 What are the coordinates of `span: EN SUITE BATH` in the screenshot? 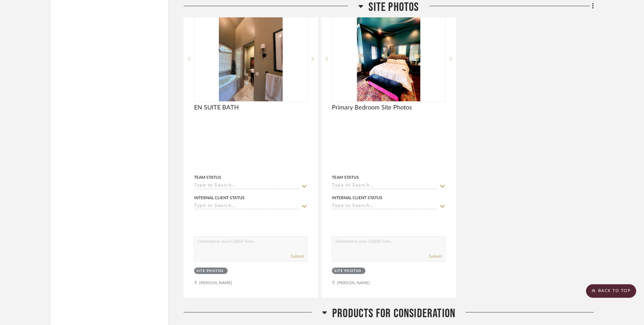 It's located at (216, 108).